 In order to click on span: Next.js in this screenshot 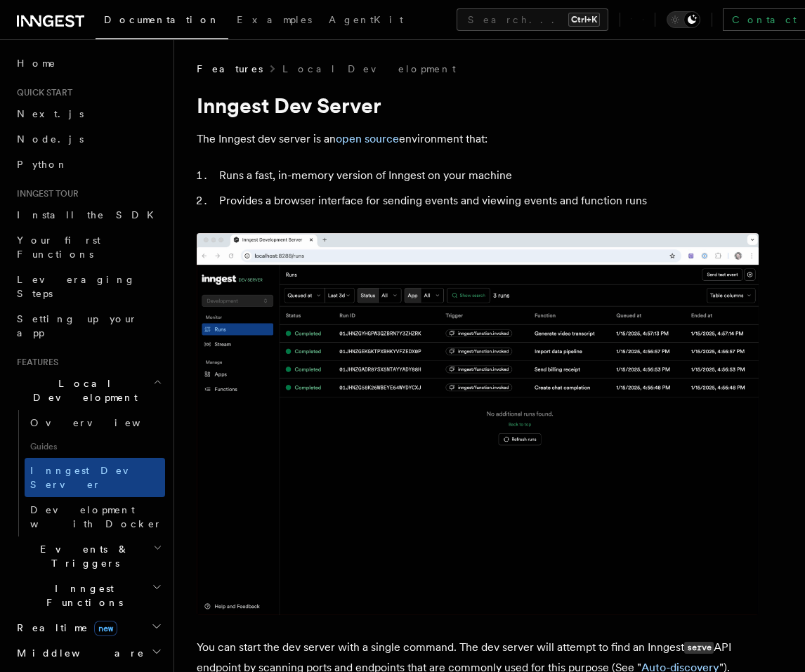, I will do `click(50, 114)`.